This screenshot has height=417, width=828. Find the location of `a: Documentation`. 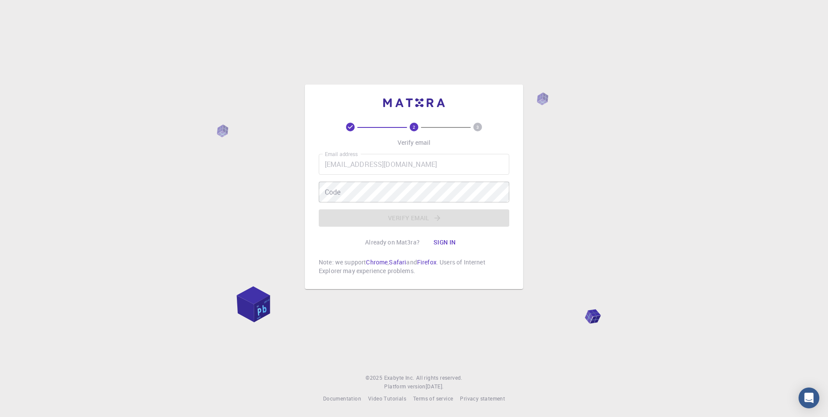

a: Documentation is located at coordinates (342, 399).